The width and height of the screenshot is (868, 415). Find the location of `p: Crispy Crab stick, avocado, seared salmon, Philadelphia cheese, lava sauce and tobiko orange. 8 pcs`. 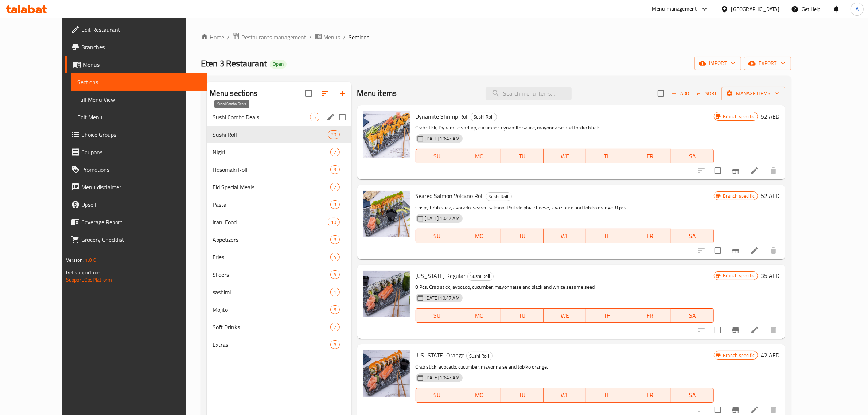

p: Crispy Crab stick, avocado, seared salmon, Philadelphia cheese, lava sauce and tobiko orange. 8 pcs is located at coordinates (565, 207).